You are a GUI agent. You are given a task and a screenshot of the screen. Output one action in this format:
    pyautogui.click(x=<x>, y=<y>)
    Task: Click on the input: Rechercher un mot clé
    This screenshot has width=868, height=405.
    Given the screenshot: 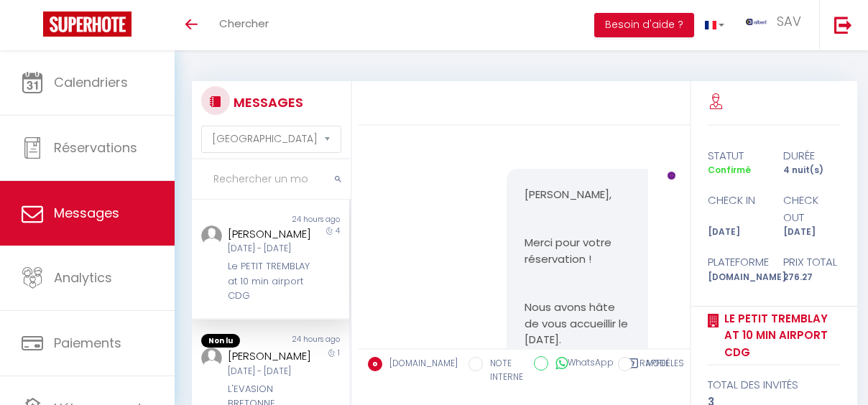 What is the action you would take?
    pyautogui.click(x=271, y=179)
    